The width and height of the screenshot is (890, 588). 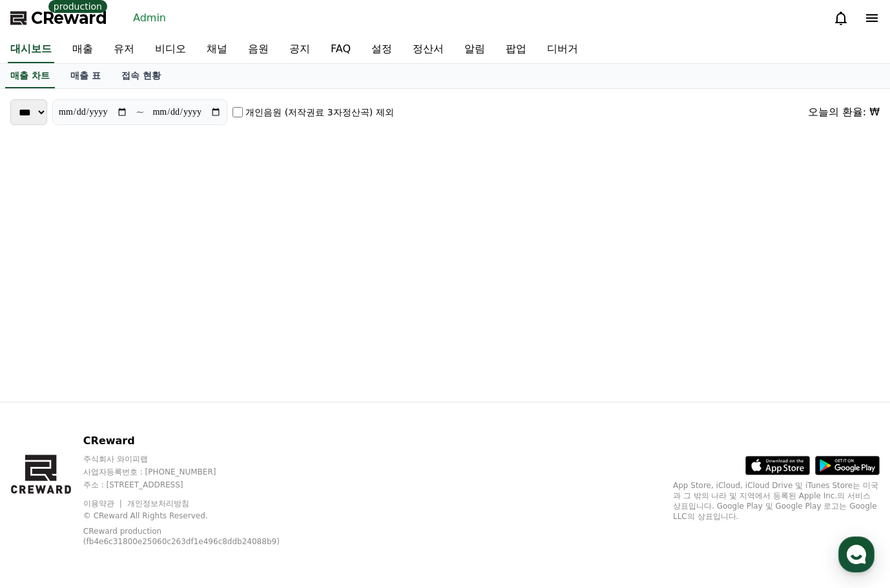 I want to click on a: 디버거, so click(x=562, y=50).